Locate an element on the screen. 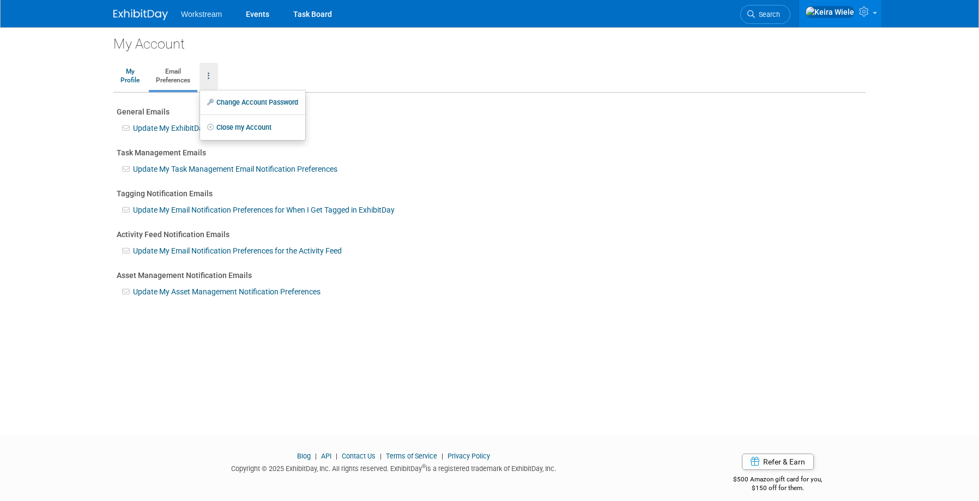 The height and width of the screenshot is (501, 979). div: Activity Feed Notification Emails is located at coordinates (490, 234).